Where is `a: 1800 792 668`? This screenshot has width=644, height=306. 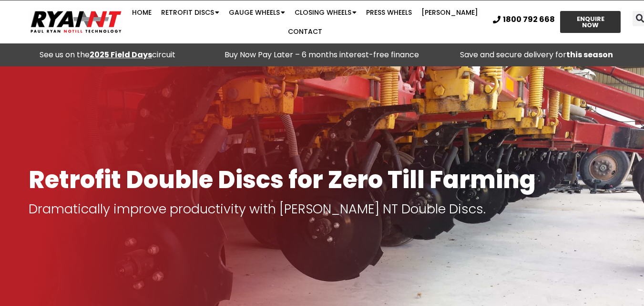
a: 1800 792 668 is located at coordinates (524, 19).